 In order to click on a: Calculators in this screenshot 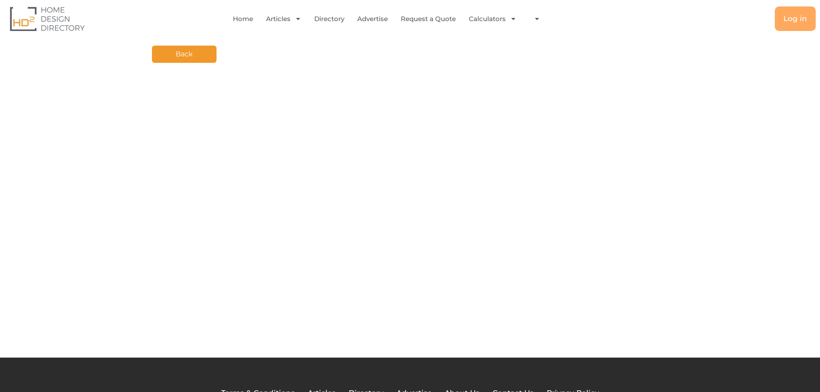, I will do `click(493, 19)`.